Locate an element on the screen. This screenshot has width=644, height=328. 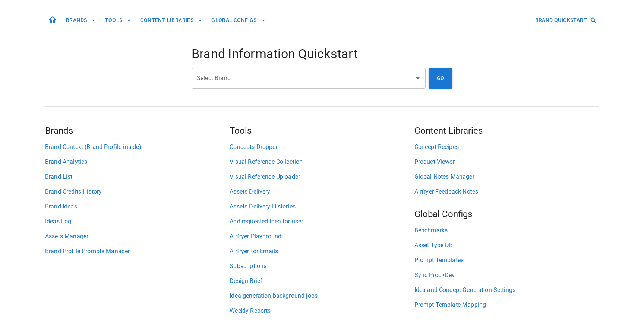
a: Concept Recipes is located at coordinates (506, 147).